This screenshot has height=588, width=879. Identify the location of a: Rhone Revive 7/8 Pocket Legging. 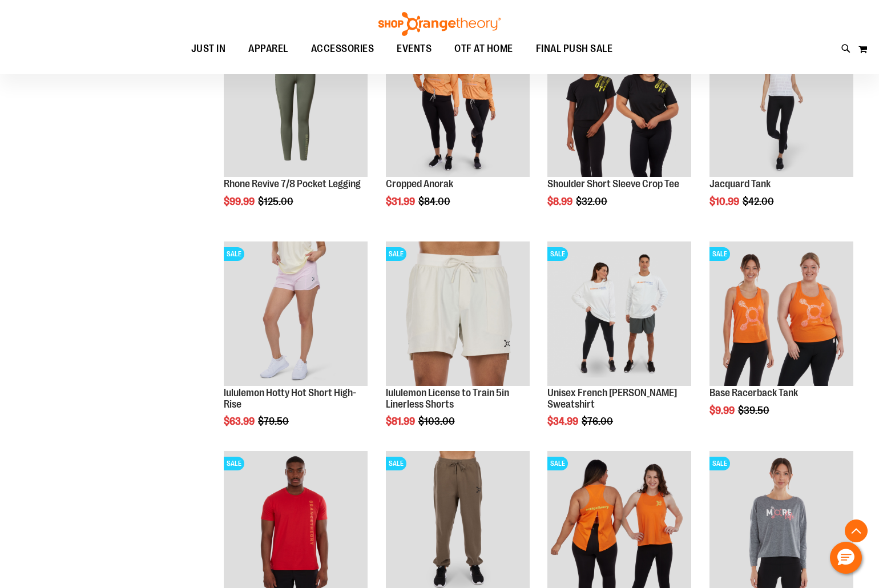
(293, 184).